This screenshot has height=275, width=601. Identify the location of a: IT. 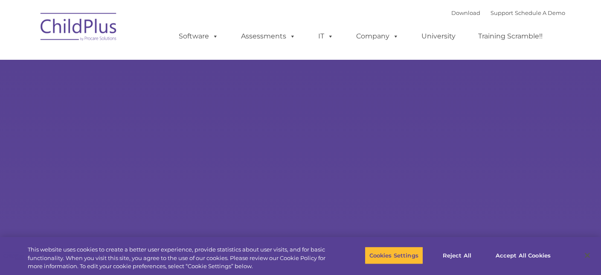
(326, 36).